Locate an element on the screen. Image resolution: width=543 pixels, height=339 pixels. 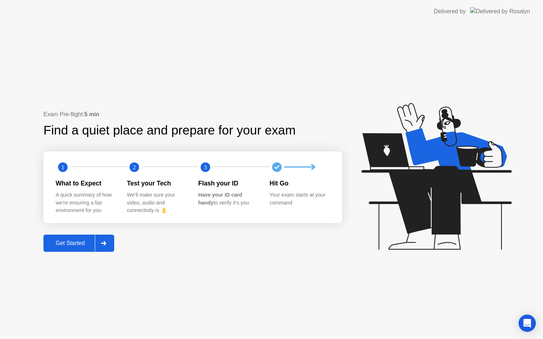
div: Hit Go is located at coordinates (300, 184).